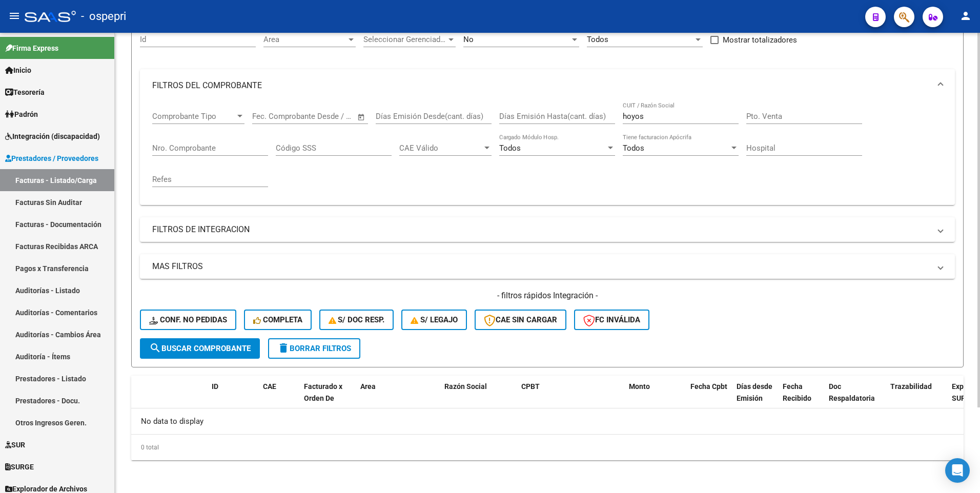 The image size is (980, 493). I want to click on span: CAE Válido, so click(440, 148).